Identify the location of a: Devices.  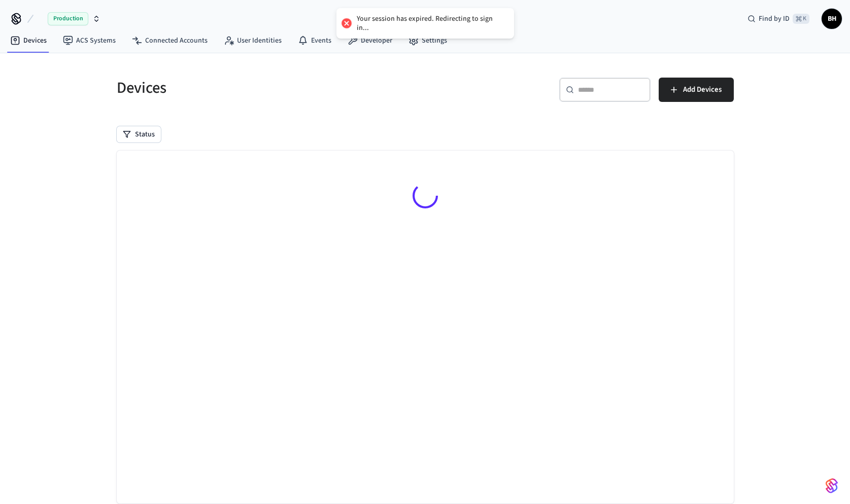
(28, 40).